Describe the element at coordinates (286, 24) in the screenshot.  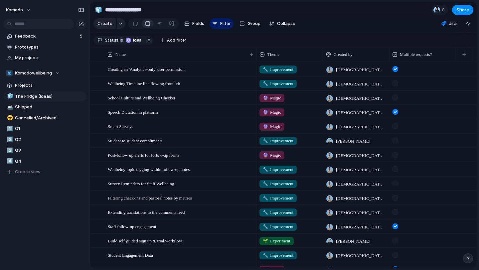
I see `span: Collapse` at that location.